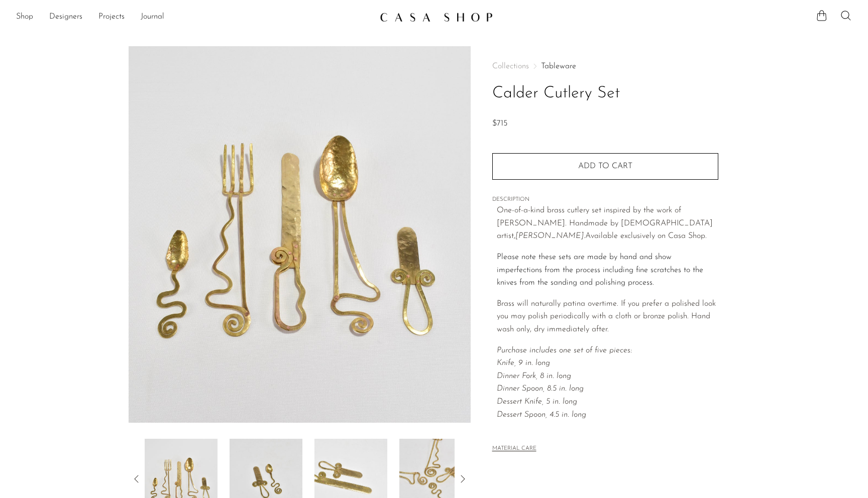 This screenshot has width=868, height=498. Describe the element at coordinates (300, 235) in the screenshot. I see `img: Calder Cutlery Set` at that location.